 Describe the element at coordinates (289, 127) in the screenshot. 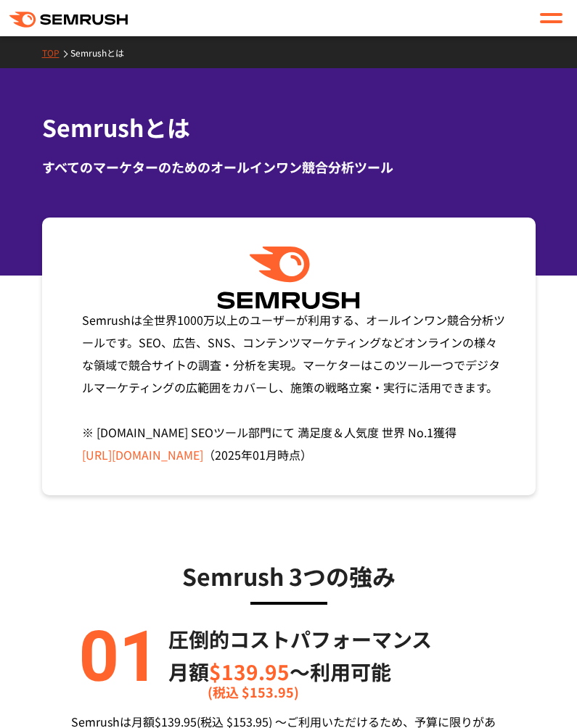

I see `h1: Semrushとは` at that location.